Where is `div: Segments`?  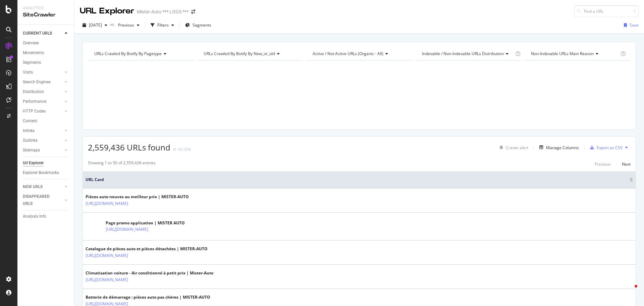 div: Segments is located at coordinates (32, 62).